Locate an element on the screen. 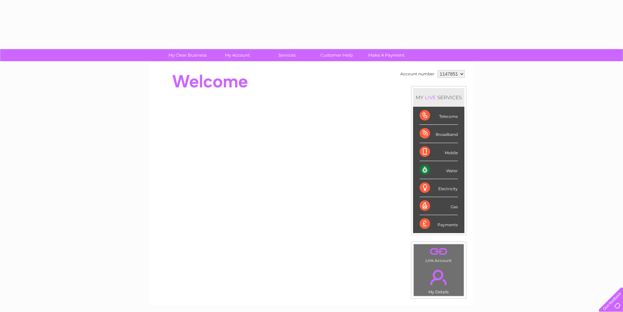 This screenshot has height=312, width=623. div: Payments is located at coordinates (438, 224).